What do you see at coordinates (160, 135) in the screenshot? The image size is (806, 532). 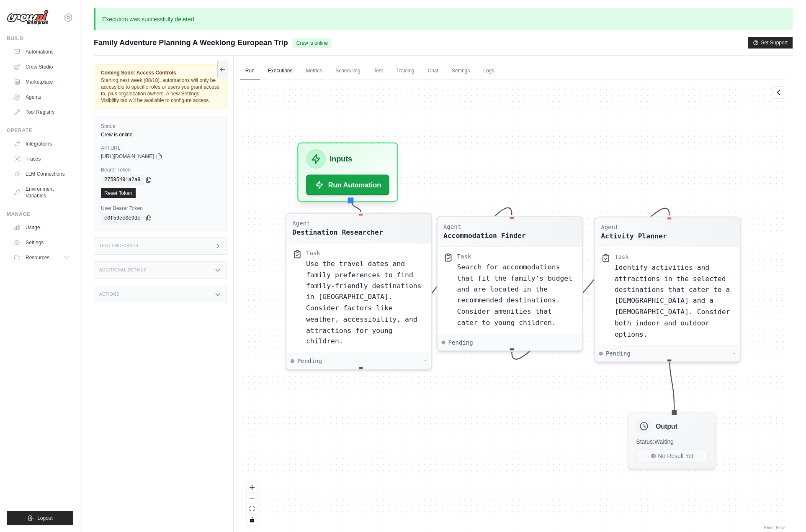 I see `div: Crew is online` at bounding box center [160, 135].